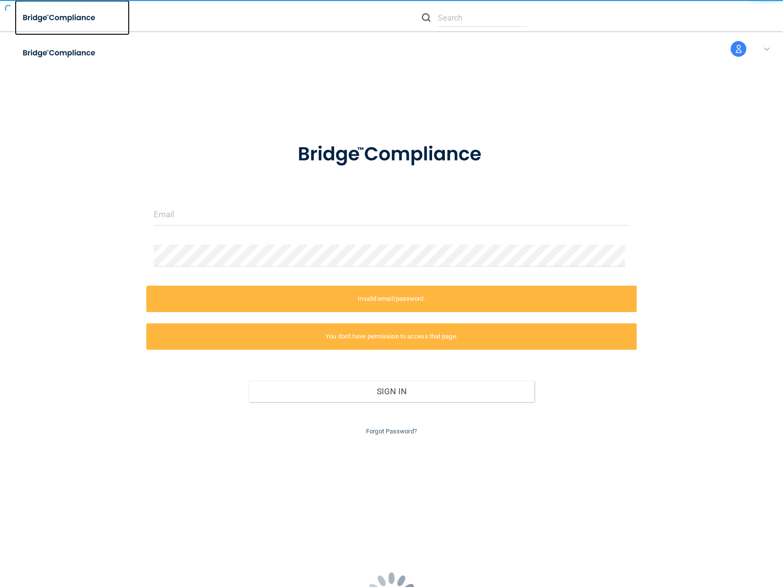 The height and width of the screenshot is (587, 783). Describe the element at coordinates (392, 214) in the screenshot. I see `input: Email` at that location.